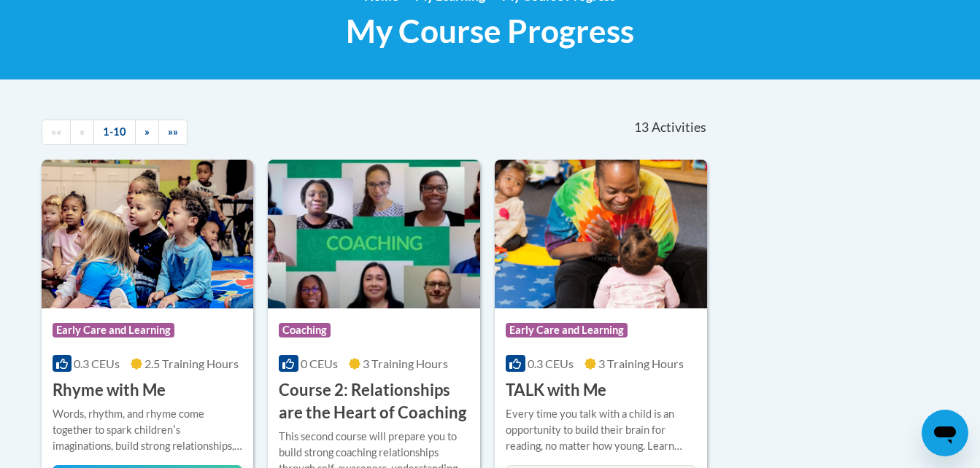 This screenshot has height=468, width=980. Describe the element at coordinates (148, 430) in the screenshot. I see `div: Words, rhythm, and rhyme come together to spark childrenʹs imaginations, build strong relationshi...` at that location.